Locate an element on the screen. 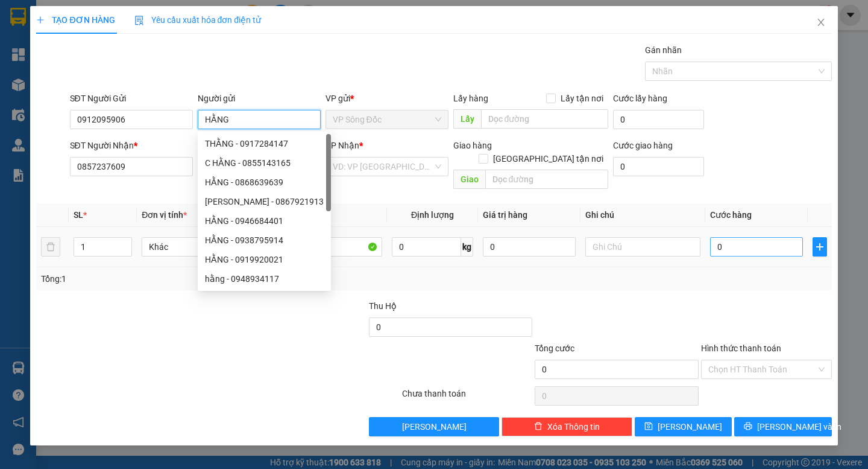 This screenshot has height=469, width=868. span: Yêu cầu xuất hóa đơn điện tử is located at coordinates (198, 20).